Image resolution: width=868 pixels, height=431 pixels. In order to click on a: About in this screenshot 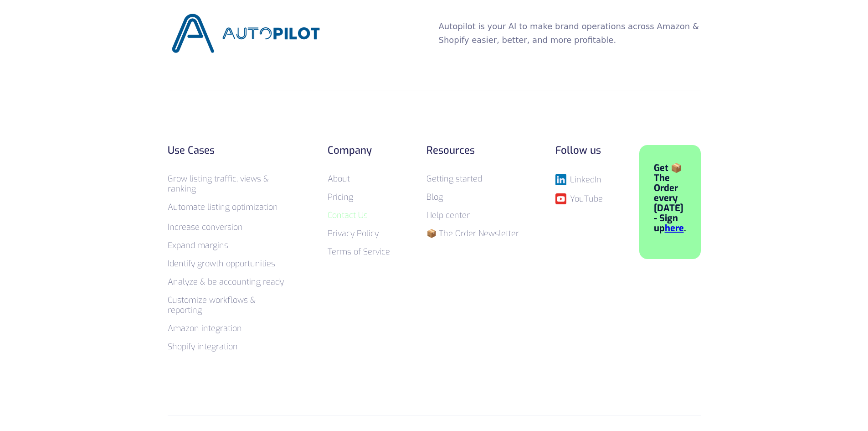, I will do `click(338, 179)`.